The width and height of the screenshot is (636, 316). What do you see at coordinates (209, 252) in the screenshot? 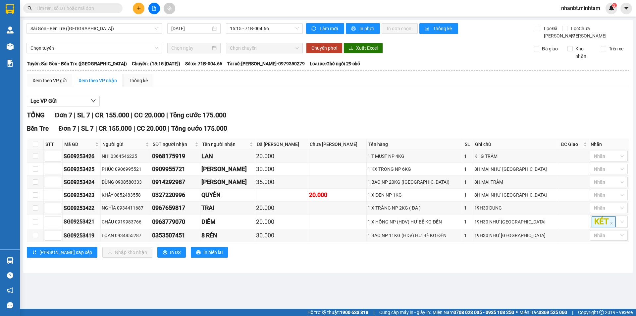
I see `button: printerIn biên lai` at bounding box center [209, 252].